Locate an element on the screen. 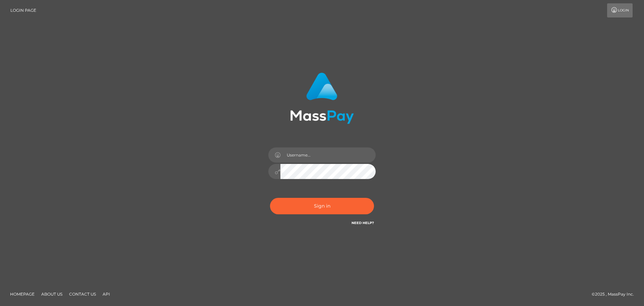 This screenshot has width=644, height=306. a: Need Help? is located at coordinates (362, 223).